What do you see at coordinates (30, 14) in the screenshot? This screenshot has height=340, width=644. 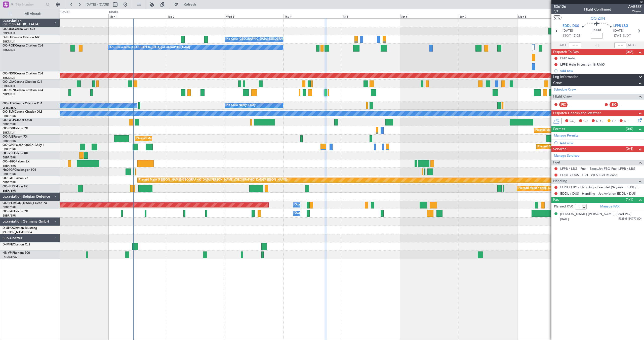 I see `button: All Aircraft` at bounding box center [30, 14].